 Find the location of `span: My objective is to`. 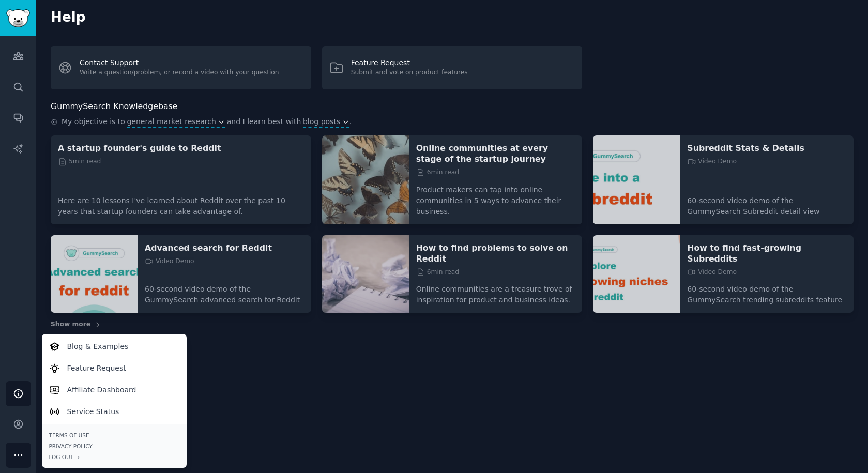

span: My objective is to is located at coordinates (93, 122).